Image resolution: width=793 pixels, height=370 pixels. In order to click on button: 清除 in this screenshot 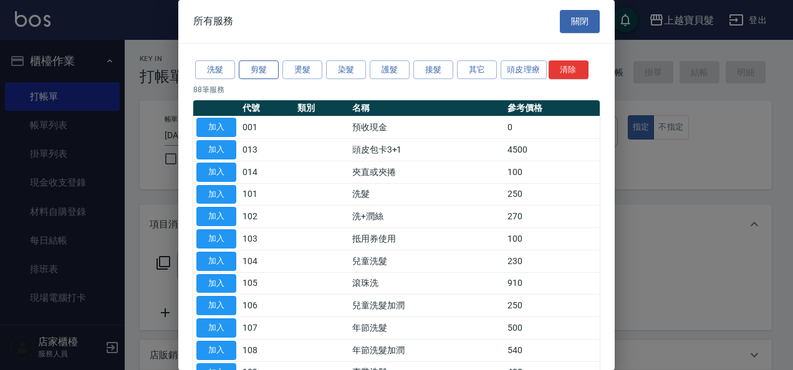, I will do `click(569, 70)`.